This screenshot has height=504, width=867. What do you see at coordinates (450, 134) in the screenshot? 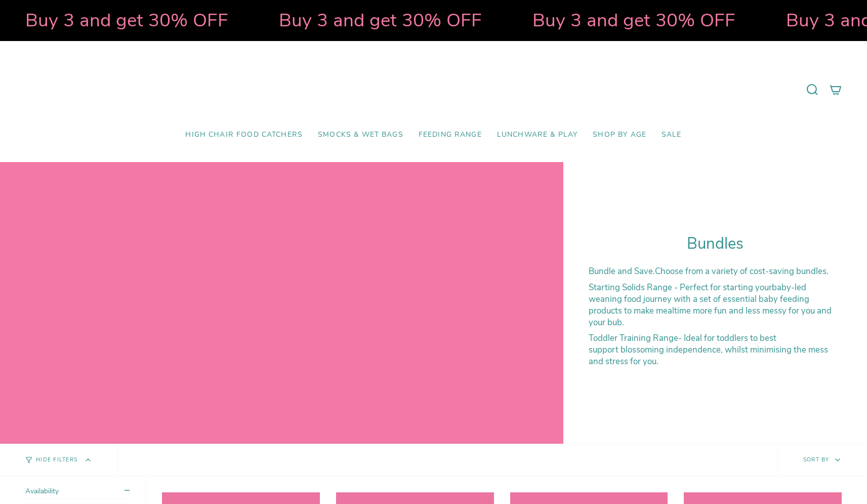
I see `a: Feeding Range` at bounding box center [450, 134].